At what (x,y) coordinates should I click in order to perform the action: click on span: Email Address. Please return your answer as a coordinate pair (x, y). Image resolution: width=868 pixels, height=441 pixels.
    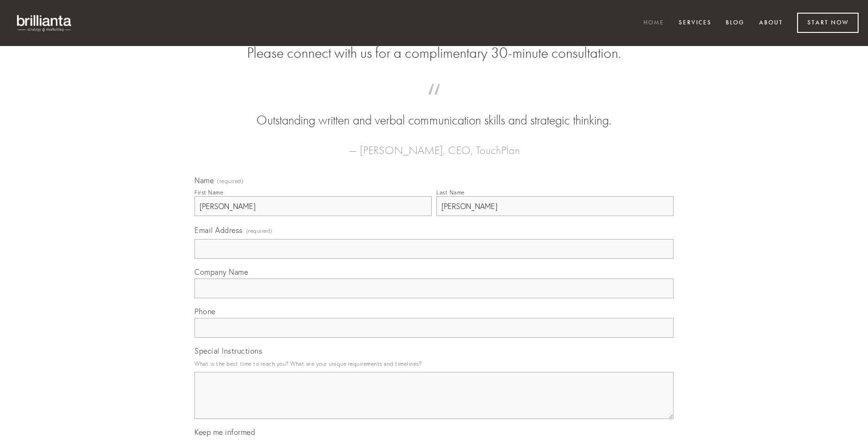
    Looking at the image, I should click on (219, 230).